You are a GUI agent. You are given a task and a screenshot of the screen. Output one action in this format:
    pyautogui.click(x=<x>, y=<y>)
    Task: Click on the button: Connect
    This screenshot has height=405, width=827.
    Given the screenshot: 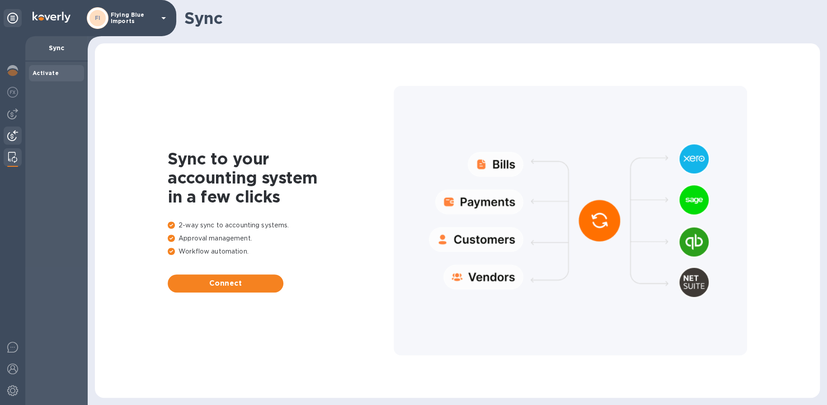 What is the action you would take?
    pyautogui.click(x=226, y=283)
    